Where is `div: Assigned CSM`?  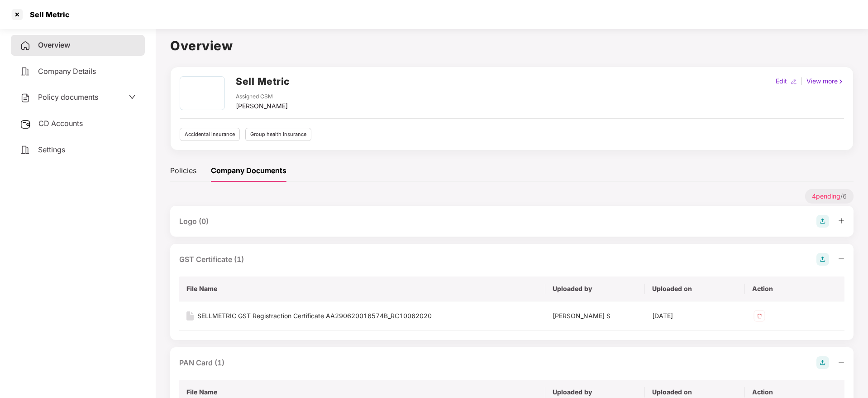
div: Assigned CSM is located at coordinates (262, 96).